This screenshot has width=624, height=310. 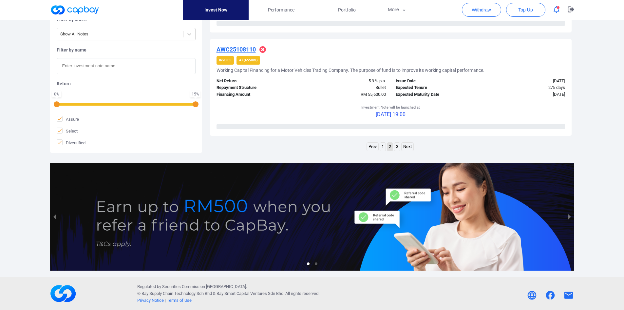 I want to click on a: Next page, so click(x=408, y=146).